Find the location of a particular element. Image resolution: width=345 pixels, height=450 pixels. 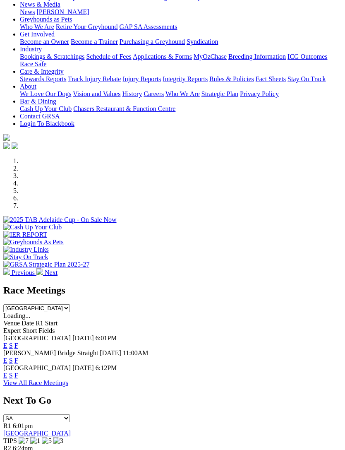

a: Get Involved is located at coordinates (37, 34).